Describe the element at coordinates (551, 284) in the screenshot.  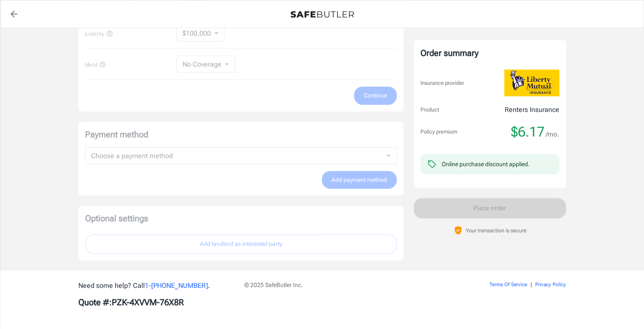
I see `a: Privacy Policy` at that location.